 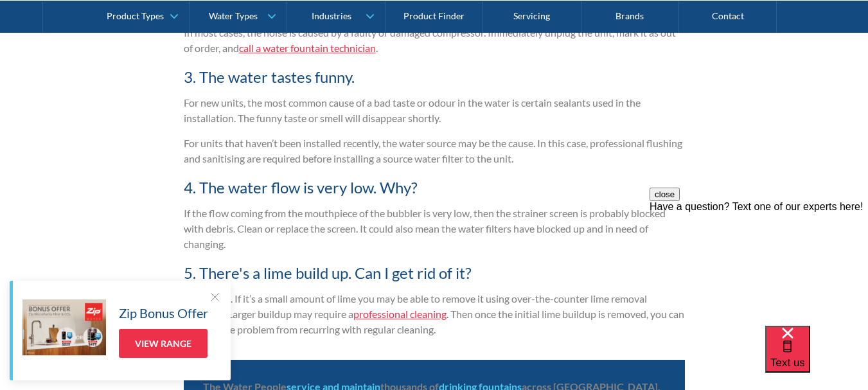 What do you see at coordinates (434, 314) in the screenshot?
I see `p: It depends. If it’s a small amount of lime you may be able to remove it using over-the-counter li...` at bounding box center [434, 314].